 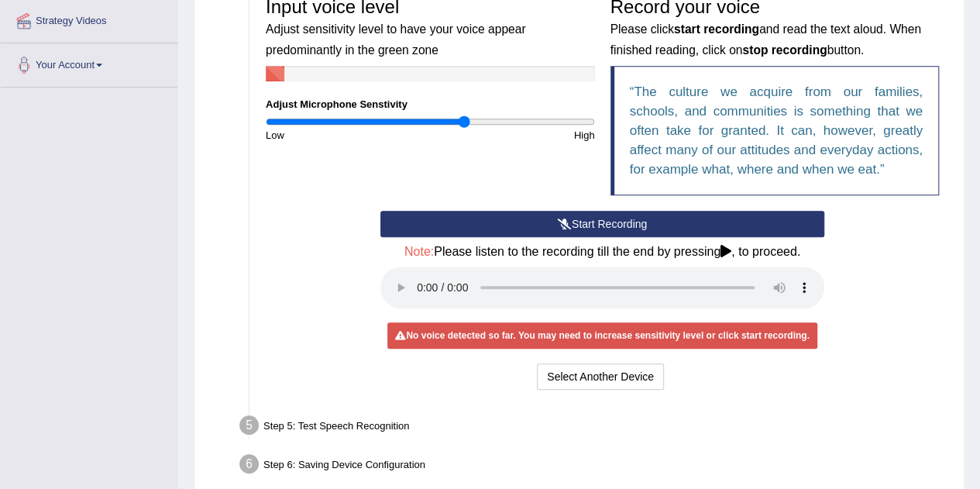 What do you see at coordinates (765, 38) in the screenshot?
I see `small: Please click and read the text aloud. When finished reading, click on button.` at bounding box center [765, 38].